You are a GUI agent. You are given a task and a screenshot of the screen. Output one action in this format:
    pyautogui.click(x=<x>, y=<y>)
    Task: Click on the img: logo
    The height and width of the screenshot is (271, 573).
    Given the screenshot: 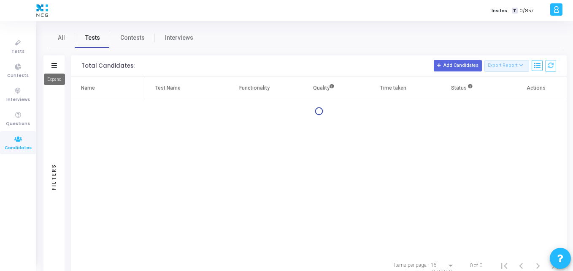 What is the action you would take?
    pyautogui.click(x=42, y=11)
    